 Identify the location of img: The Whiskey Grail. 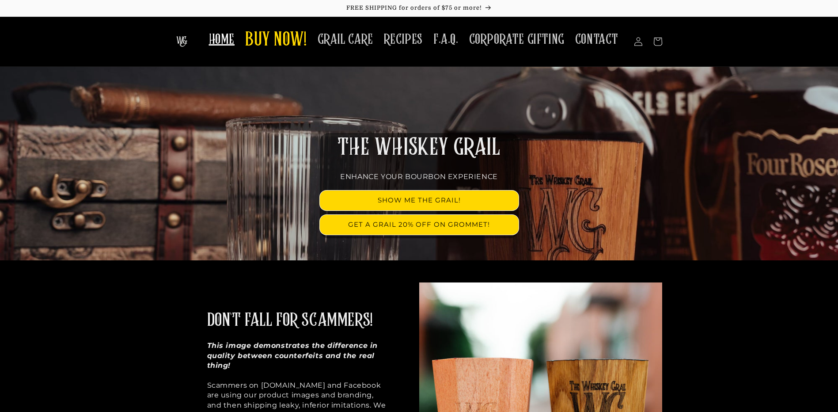
(182, 42).